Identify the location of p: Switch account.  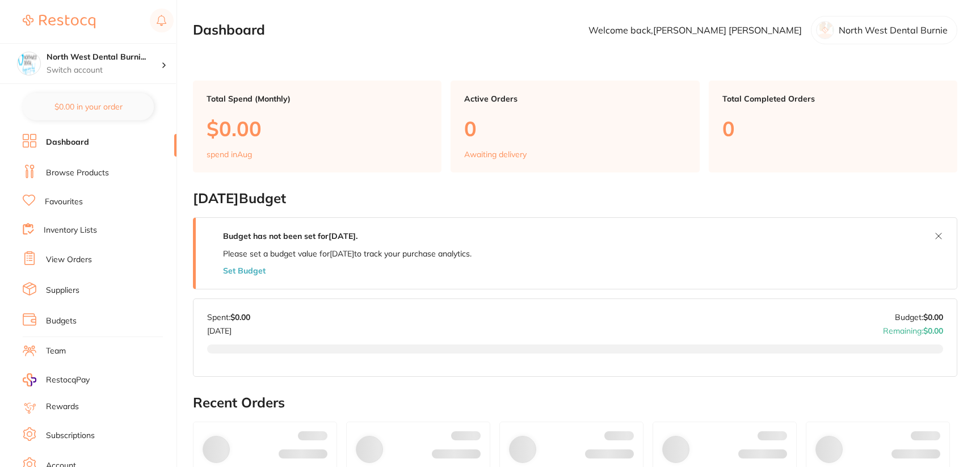
(104, 70).